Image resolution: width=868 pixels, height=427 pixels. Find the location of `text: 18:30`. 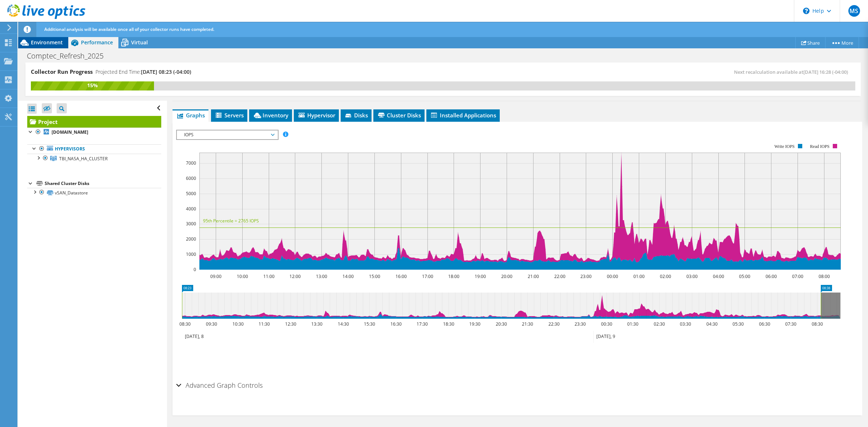

text: 18:30 is located at coordinates (448, 323).